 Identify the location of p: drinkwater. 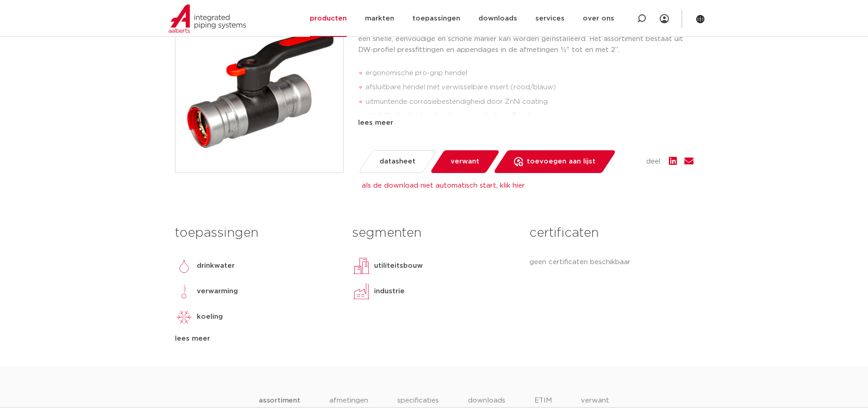
(216, 266).